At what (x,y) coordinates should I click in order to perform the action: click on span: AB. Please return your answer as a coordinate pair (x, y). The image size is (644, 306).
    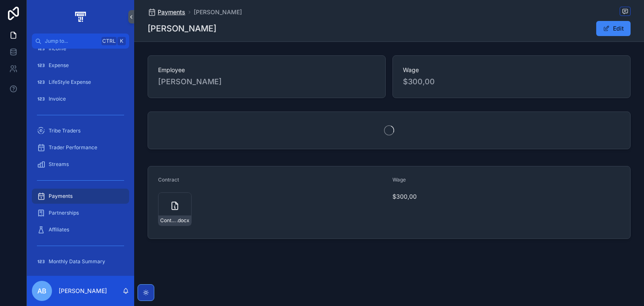
    Looking at the image, I should click on (42, 291).